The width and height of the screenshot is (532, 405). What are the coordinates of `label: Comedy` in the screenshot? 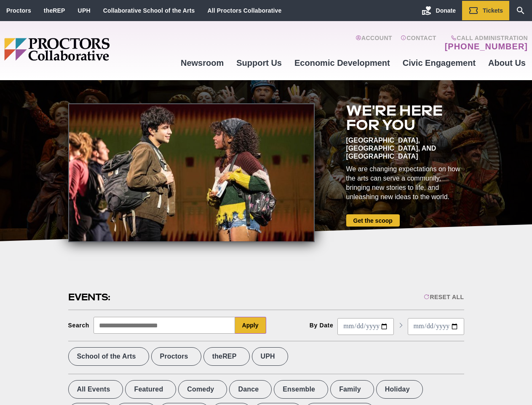 It's located at (203, 389).